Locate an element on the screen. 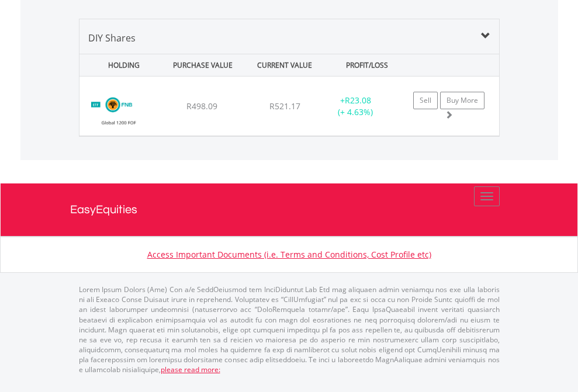 This screenshot has width=578, height=392. div: PURCHASE VALUE is located at coordinates (203, 65).